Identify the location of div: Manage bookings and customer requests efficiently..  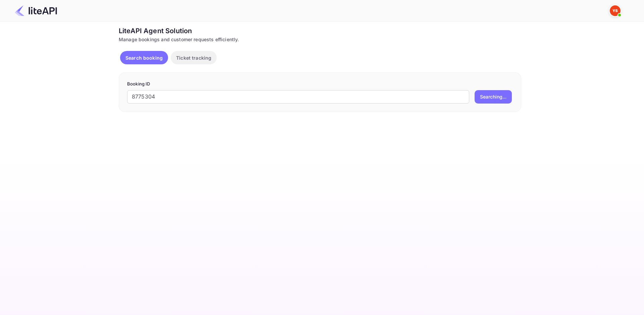
(320, 39).